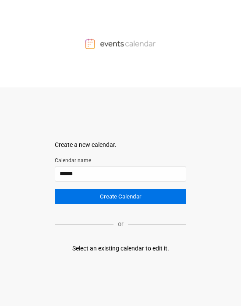 The height and width of the screenshot is (306, 241). What do you see at coordinates (120, 145) in the screenshot?
I see `div: Create a new calendar.` at bounding box center [120, 145].